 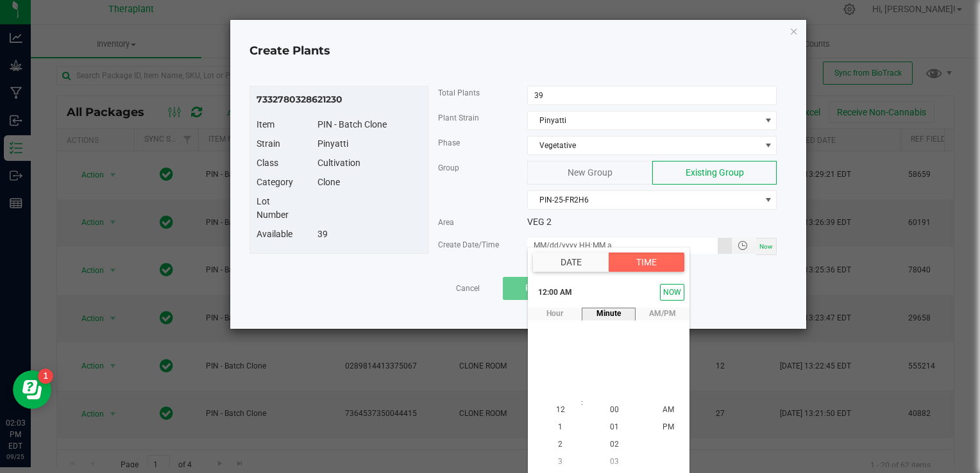 I want to click on div: Class, so click(x=277, y=163).